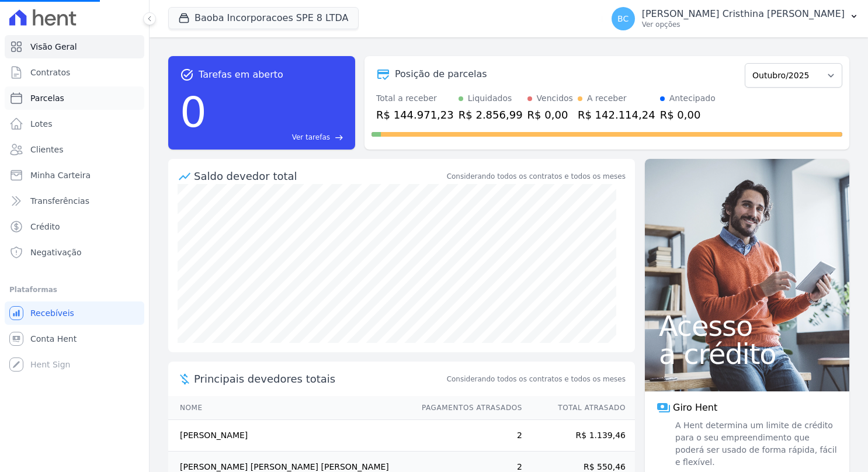  I want to click on span: Principais devedores totais, so click(319, 379).